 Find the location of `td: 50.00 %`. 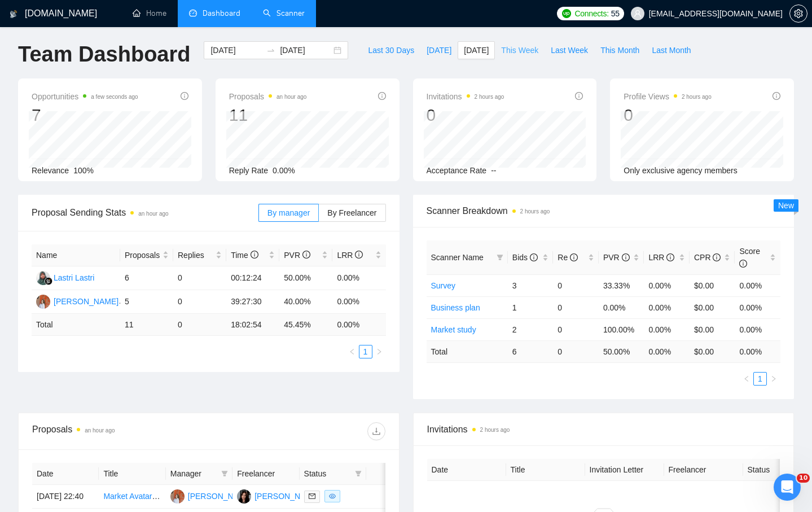

td: 50.00 % is located at coordinates (621, 351).